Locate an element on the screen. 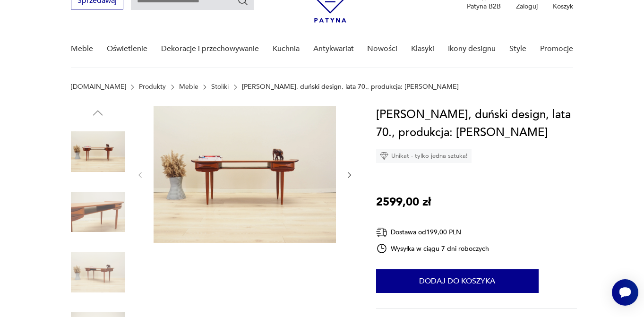  img: Ikona dostawy is located at coordinates (382, 232).